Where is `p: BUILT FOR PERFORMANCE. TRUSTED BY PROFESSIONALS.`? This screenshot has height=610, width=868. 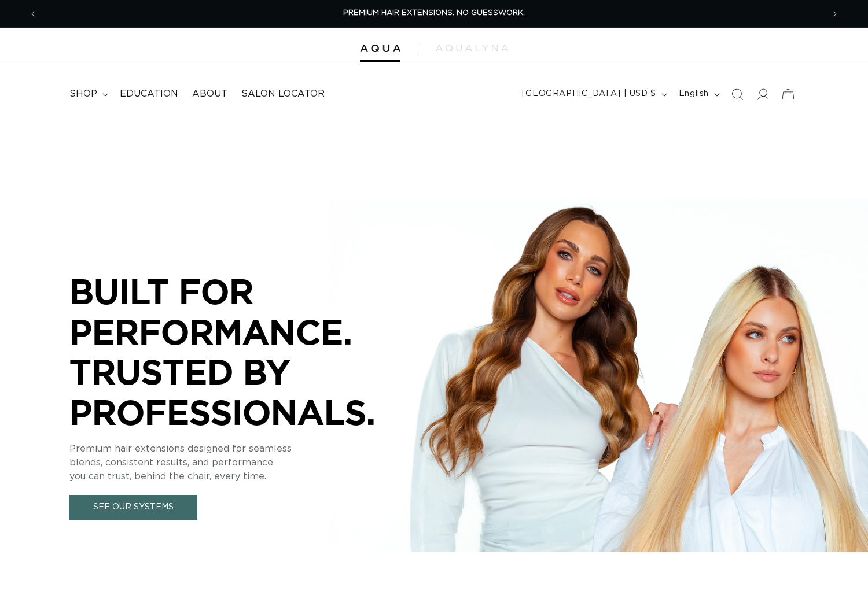 p: BUILT FOR PERFORMANCE. TRUSTED BY PROFESSIONALS. is located at coordinates (243, 352).